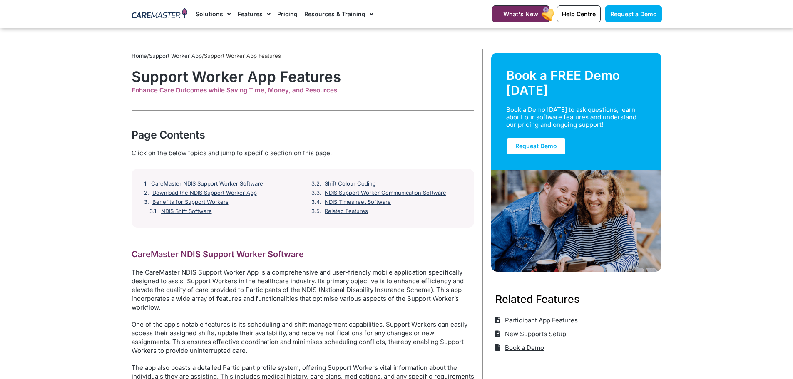 Image resolution: width=793 pixels, height=379 pixels. Describe the element at coordinates (160, 14) in the screenshot. I see `img: CareMaster Logo` at that location.